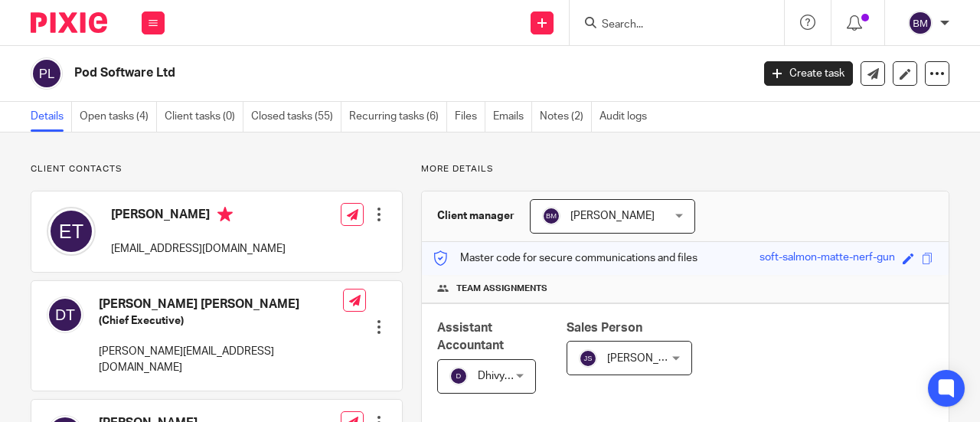  I want to click on a: Notes (2), so click(566, 116).